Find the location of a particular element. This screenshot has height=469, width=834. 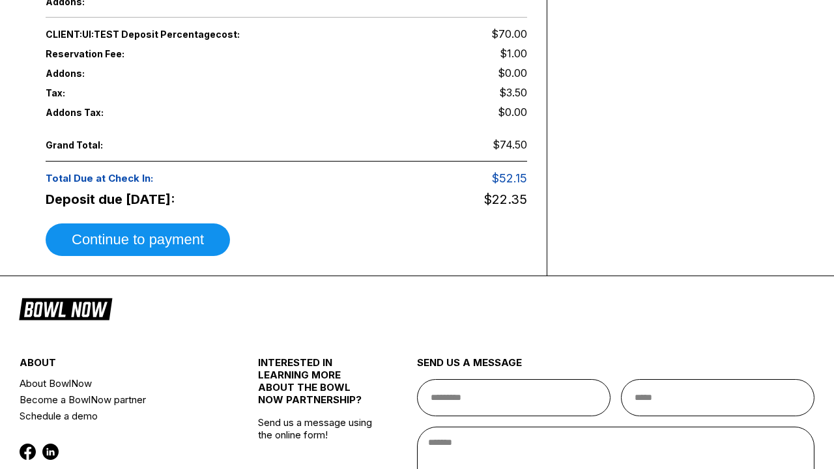

button: Continue to payment is located at coordinates (138, 240).